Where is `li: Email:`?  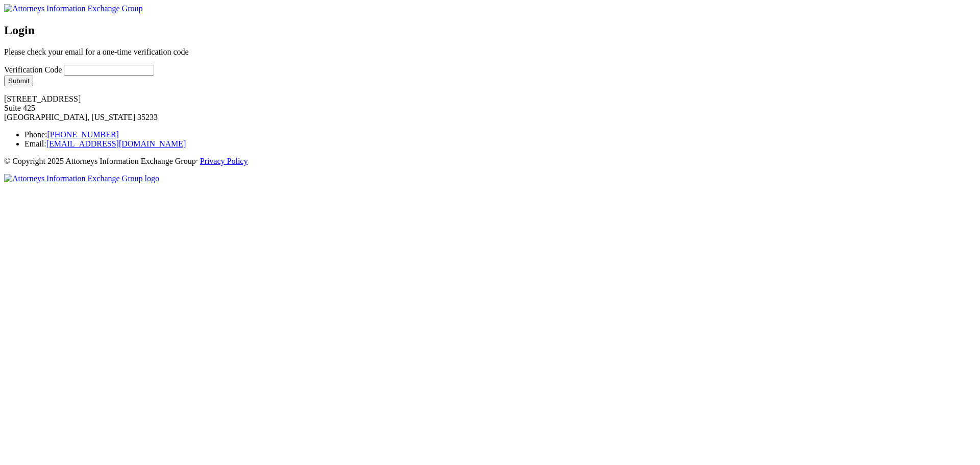
li: Email: is located at coordinates (500, 144).